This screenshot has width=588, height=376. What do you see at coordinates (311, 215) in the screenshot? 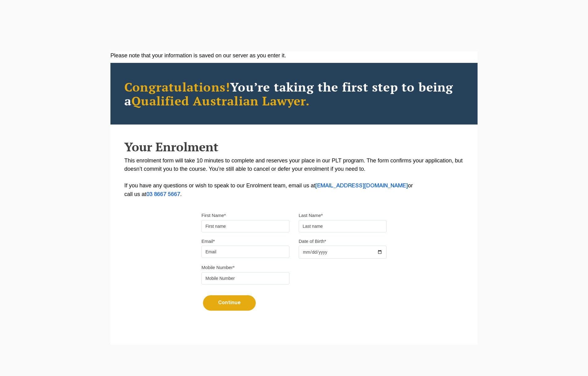
I see `label: Last Name*` at bounding box center [311, 215].